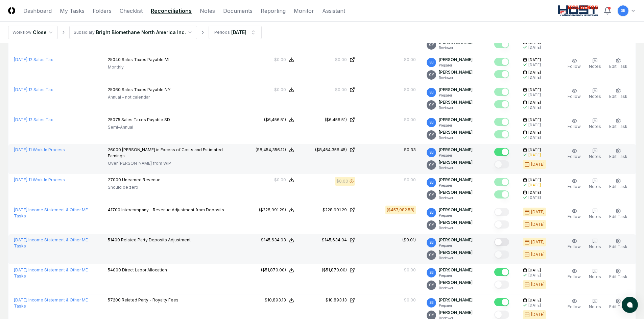 The height and width of the screenshot is (319, 644). I want to click on div: ($6,456.51), so click(275, 120).